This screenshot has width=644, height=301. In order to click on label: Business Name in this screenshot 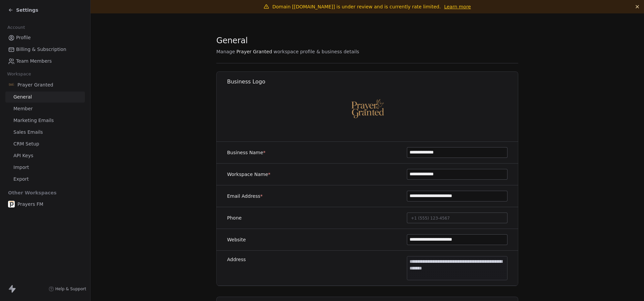, I will do `click(246, 152)`.